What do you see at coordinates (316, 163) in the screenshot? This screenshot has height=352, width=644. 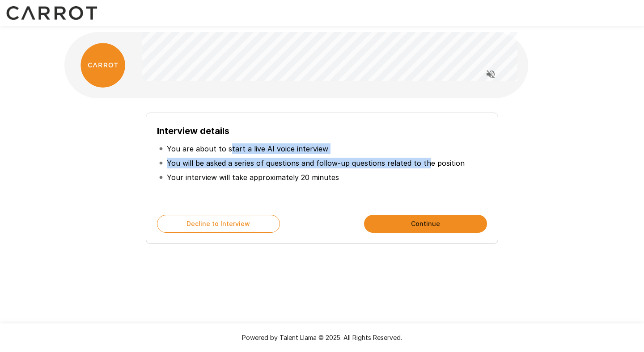 I see `p: You will be asked a series of questions and follow-up questions related to the position` at bounding box center [316, 163].